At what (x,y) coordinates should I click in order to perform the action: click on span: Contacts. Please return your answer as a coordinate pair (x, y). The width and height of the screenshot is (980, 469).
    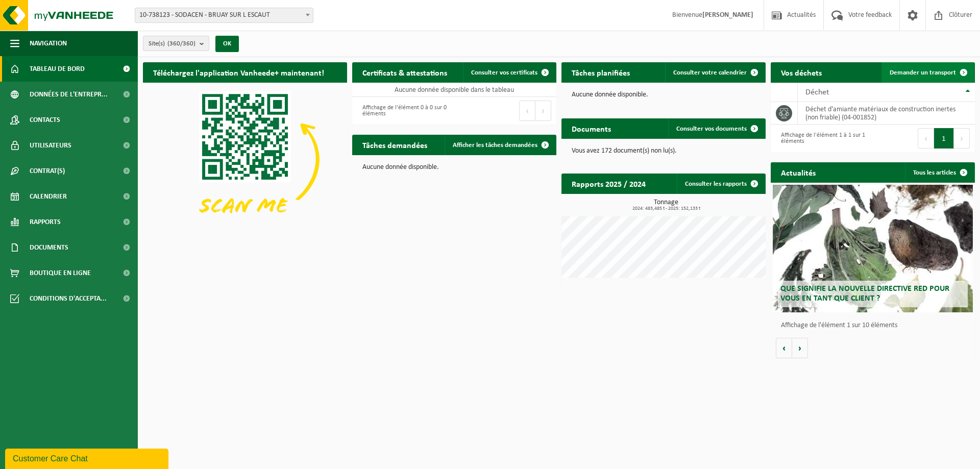
    Looking at the image, I should click on (45, 120).